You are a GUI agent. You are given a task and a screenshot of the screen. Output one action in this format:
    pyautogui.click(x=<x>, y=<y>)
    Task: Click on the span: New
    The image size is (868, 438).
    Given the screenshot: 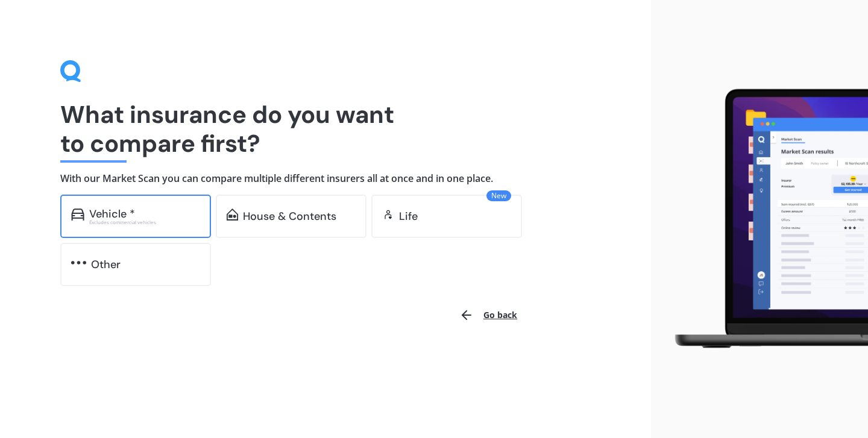 What is the action you would take?
    pyautogui.click(x=498, y=196)
    